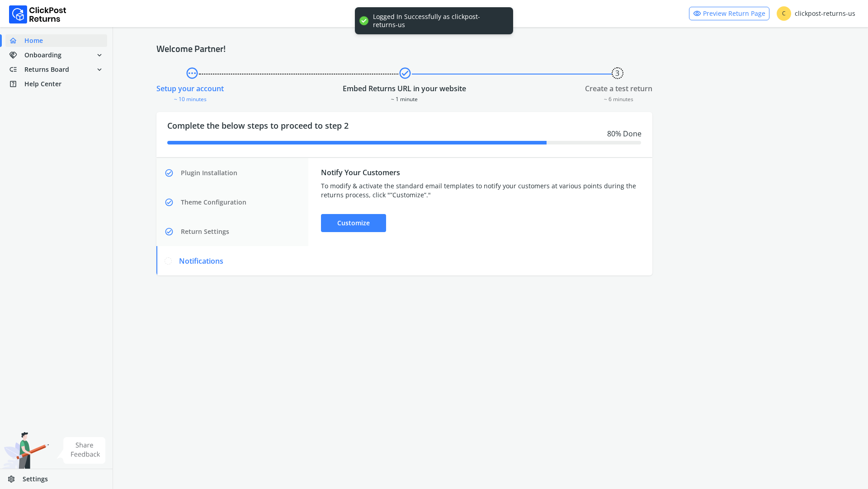 This screenshot has width=868, height=489. I want to click on div: Embed Returns URL in your website, so click(404, 89).